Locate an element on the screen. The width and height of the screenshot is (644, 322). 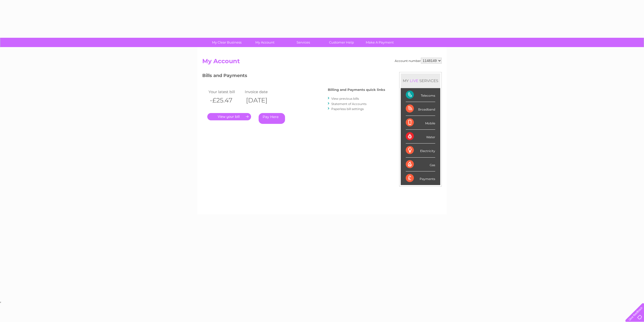
a: My Account is located at coordinates (265, 42).